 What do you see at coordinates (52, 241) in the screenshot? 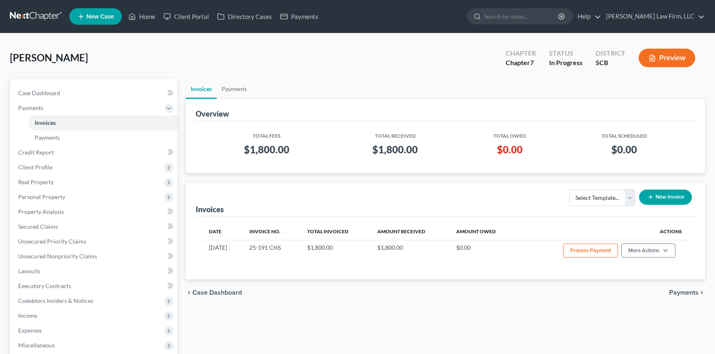
I see `span: Unsecured Priority Claims` at bounding box center [52, 241].